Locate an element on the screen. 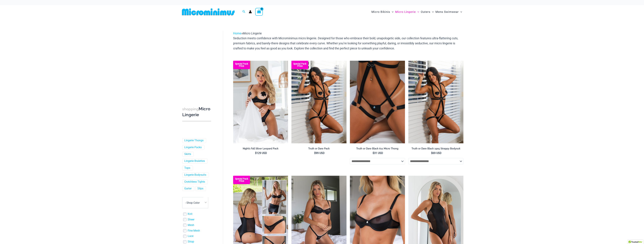  a: Slips is located at coordinates (200, 189).